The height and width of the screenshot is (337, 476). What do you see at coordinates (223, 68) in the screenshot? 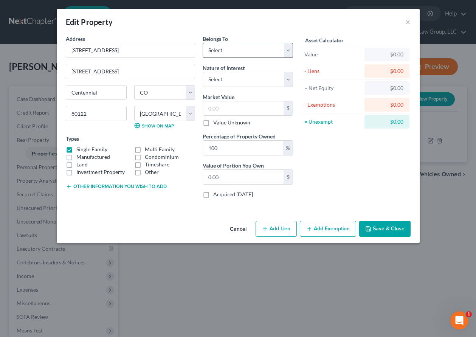
I see `label: Nature of Interest` at bounding box center [223, 68].